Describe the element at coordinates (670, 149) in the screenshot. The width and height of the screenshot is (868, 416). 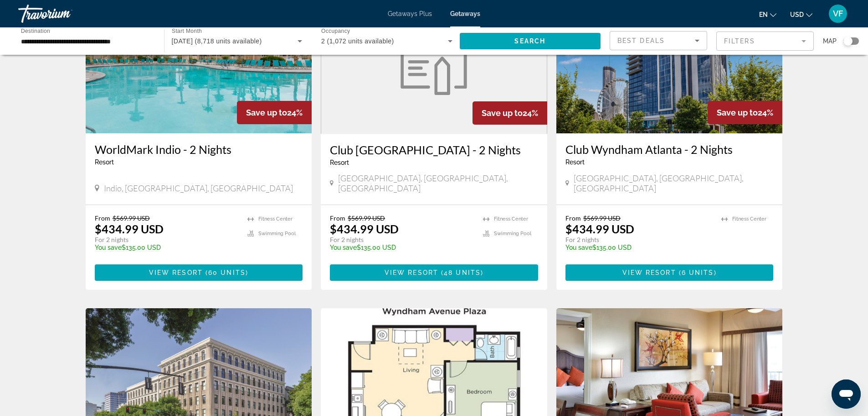
I see `h3: Club Wyndham Atlanta - 2 Nights` at that location.